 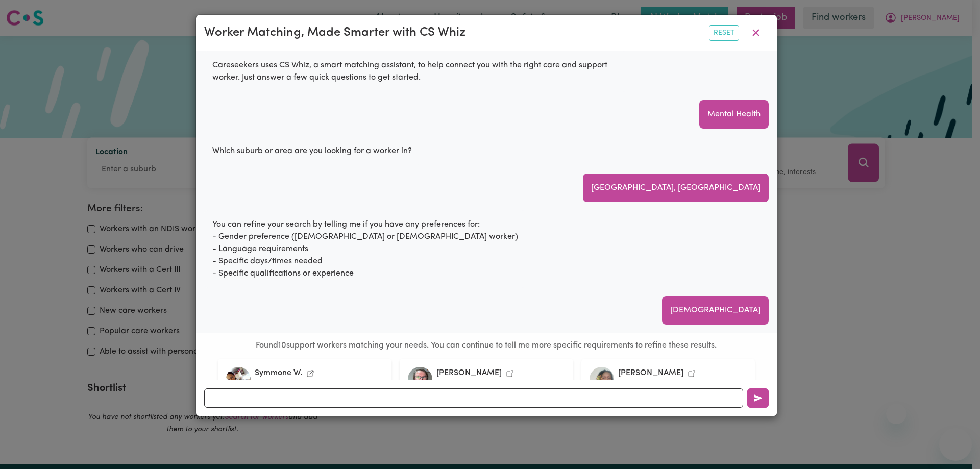 I want to click on div: Worker Matching, Made Smarter with CS Whiz, so click(x=335, y=33).